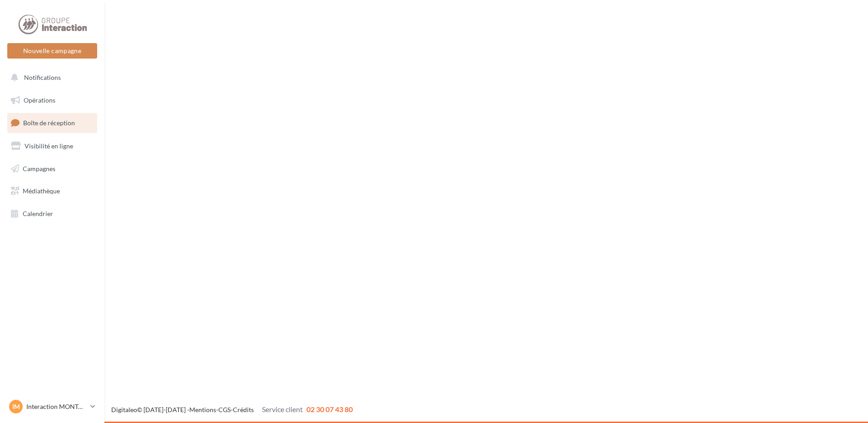 This screenshot has height=423, width=868. Describe the element at coordinates (39, 99) in the screenshot. I see `span: Opérations` at that location.